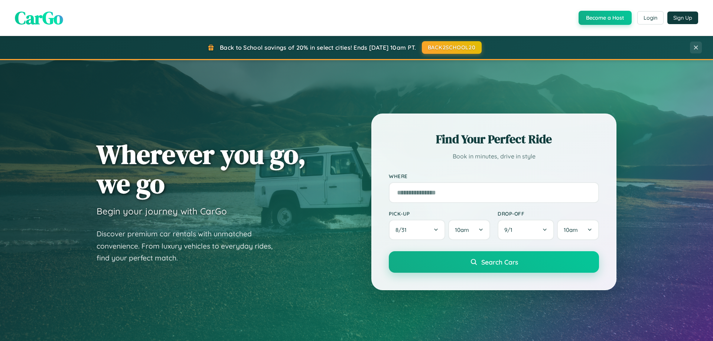 This screenshot has width=713, height=341. What do you see at coordinates (201, 169) in the screenshot?
I see `h1: Wherever you go, we go` at bounding box center [201, 169].